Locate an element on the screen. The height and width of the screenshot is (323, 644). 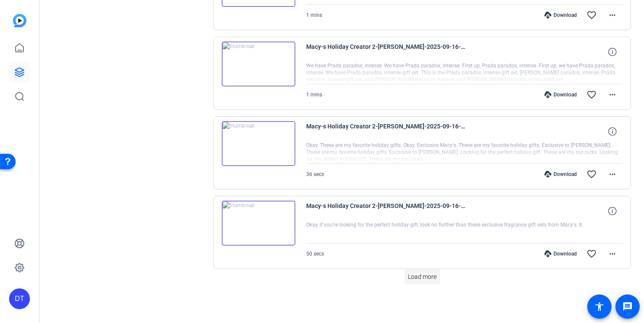
img: blue-gradient.svg is located at coordinates (20, 21).